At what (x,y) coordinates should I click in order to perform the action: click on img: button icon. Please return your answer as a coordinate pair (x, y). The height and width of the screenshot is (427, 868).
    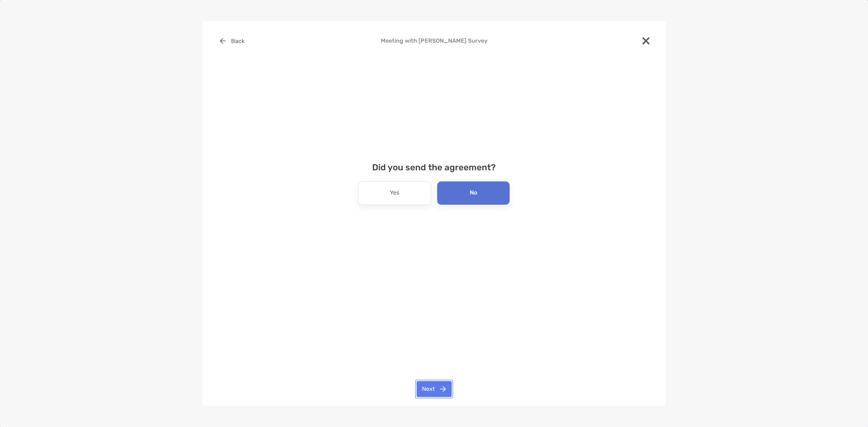
    Looking at the image, I should click on (223, 41).